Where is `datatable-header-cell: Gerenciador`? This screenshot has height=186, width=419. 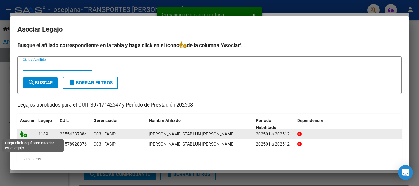 datatable-header-cell: Gerenciador is located at coordinates (119, 124).